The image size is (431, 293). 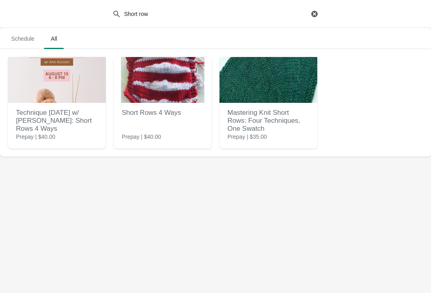 What do you see at coordinates (247, 137) in the screenshot?
I see `span: Prepay | $35.00` at bounding box center [247, 137].